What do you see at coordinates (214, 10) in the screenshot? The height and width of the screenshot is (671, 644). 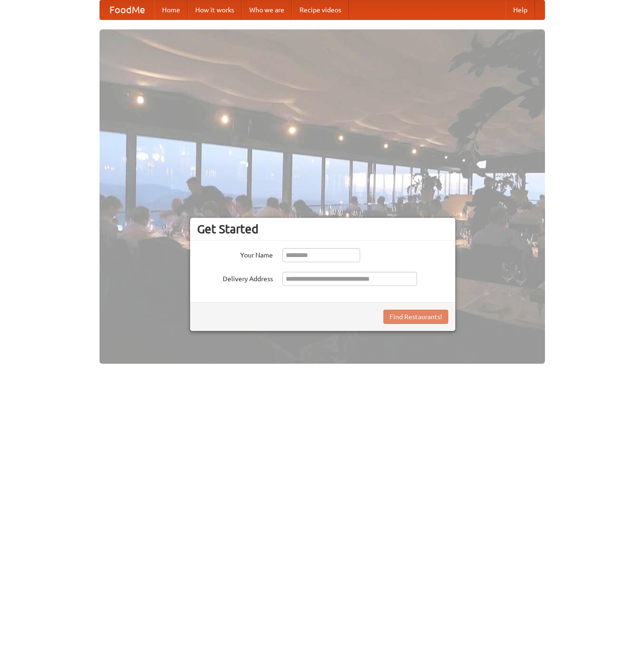 I see `a: How it works` at bounding box center [214, 10].